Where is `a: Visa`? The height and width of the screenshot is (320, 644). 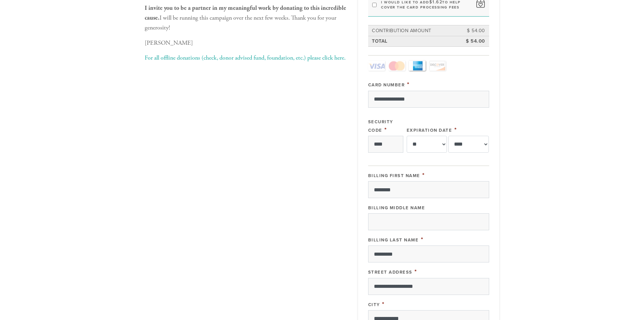
a: Visa is located at coordinates (377, 65).